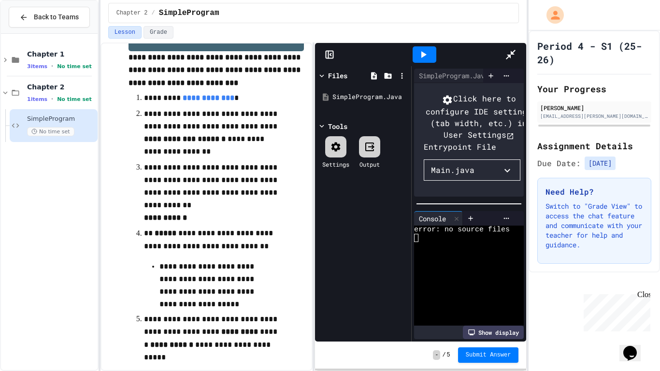 The height and width of the screenshot is (371, 660). What do you see at coordinates (559, 163) in the screenshot?
I see `span: Due Date:` at bounding box center [559, 163].